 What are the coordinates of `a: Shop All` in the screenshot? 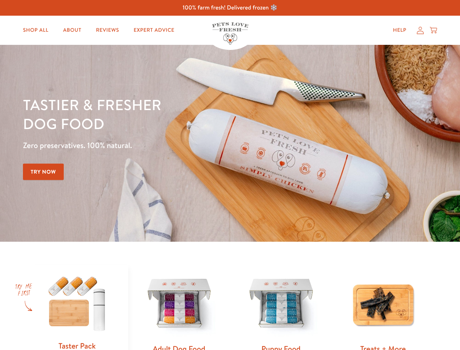 It's located at (36, 30).